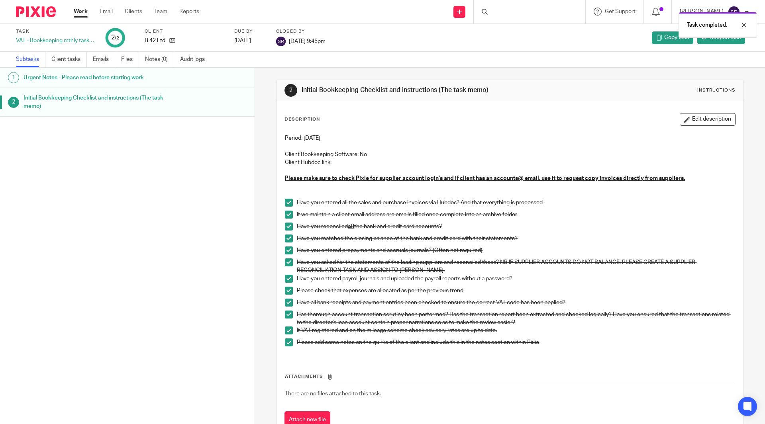 This screenshot has width=765, height=424. Describe the element at coordinates (80, 12) in the screenshot. I see `a: Work` at that location.